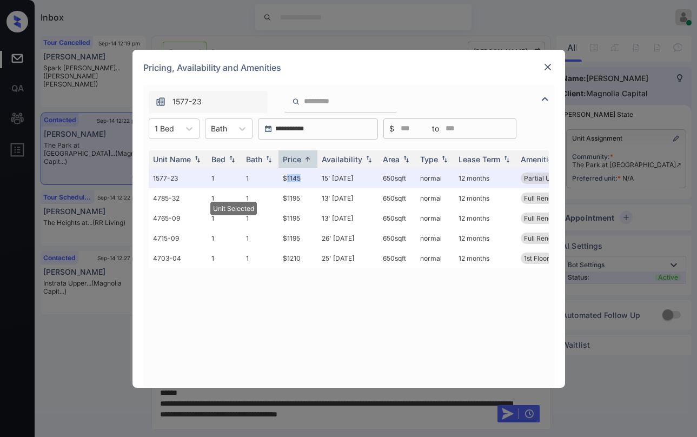 This screenshot has height=437, width=697. I want to click on td: 4765-09, so click(178, 218).